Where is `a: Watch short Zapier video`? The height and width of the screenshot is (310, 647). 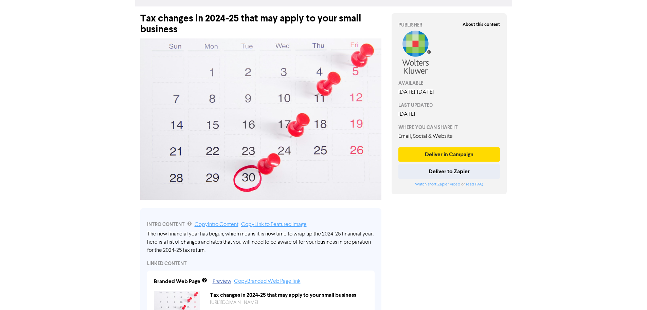 a: Watch short Zapier video is located at coordinates (438, 184).